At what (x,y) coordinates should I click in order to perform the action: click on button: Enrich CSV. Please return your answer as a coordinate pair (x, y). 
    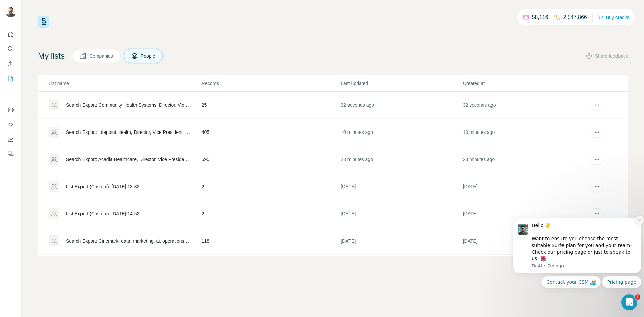
    Looking at the image, I should click on (11, 63).